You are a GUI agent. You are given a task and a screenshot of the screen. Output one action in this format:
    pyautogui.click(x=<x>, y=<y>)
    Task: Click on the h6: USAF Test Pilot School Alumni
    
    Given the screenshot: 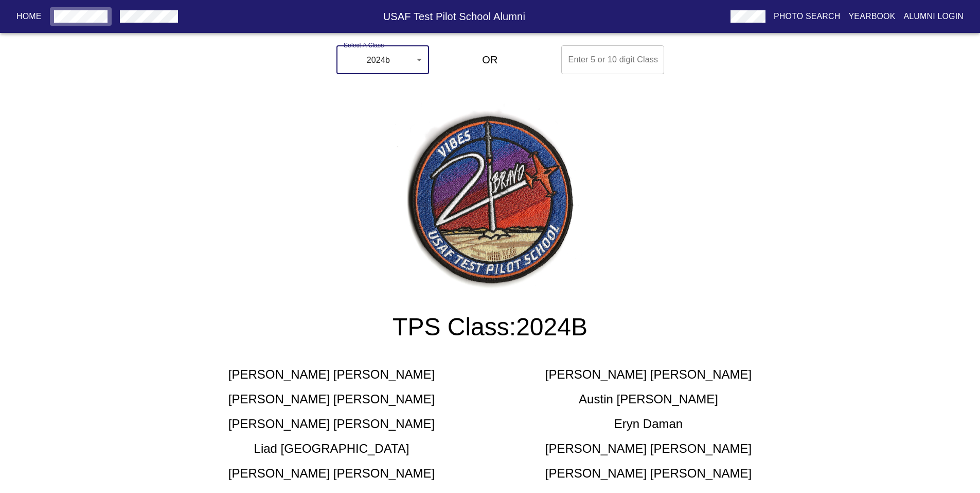 What is the action you would take?
    pyautogui.click(x=454, y=17)
    